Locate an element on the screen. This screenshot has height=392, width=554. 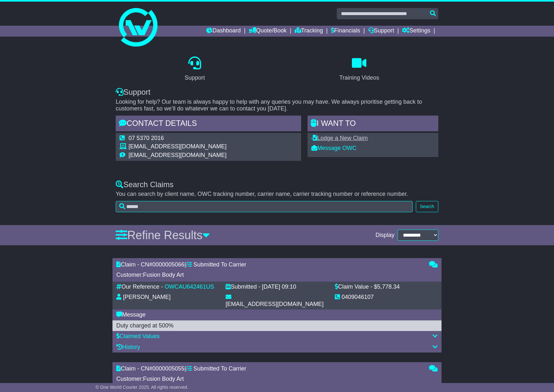
a: Claimed Values is located at coordinates (138, 336).